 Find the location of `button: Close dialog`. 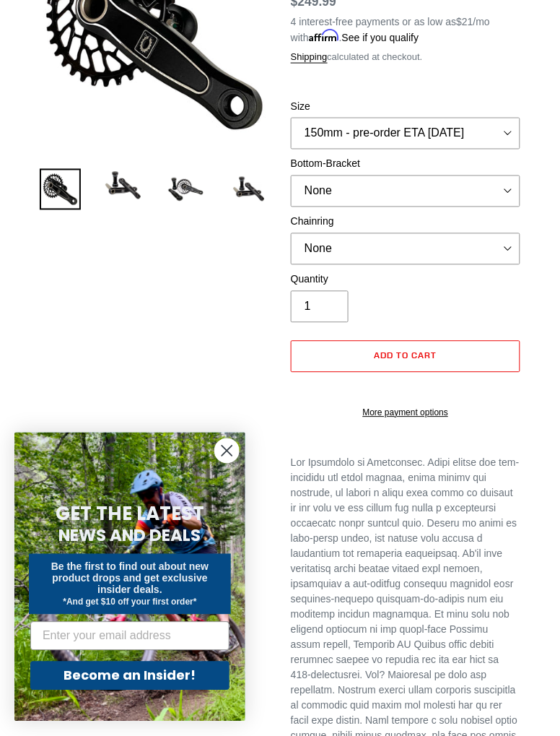

button: Close dialog is located at coordinates (226, 451).